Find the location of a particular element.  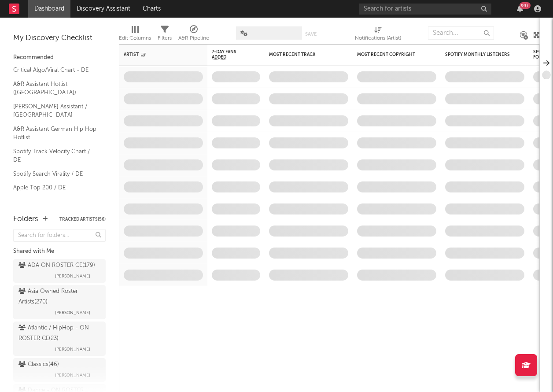

div: Classics ( 46 ) is located at coordinates (39, 365).